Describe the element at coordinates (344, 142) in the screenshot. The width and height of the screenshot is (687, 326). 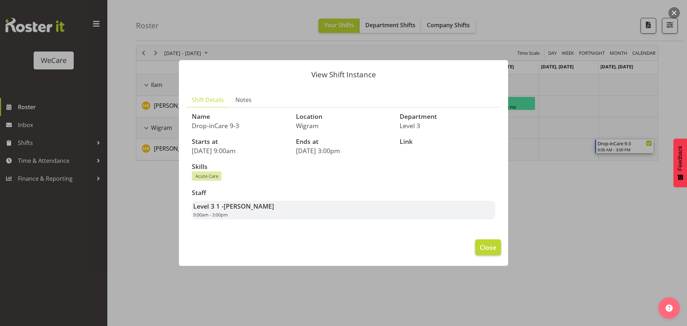
I see `h3: Ends at` at that location.